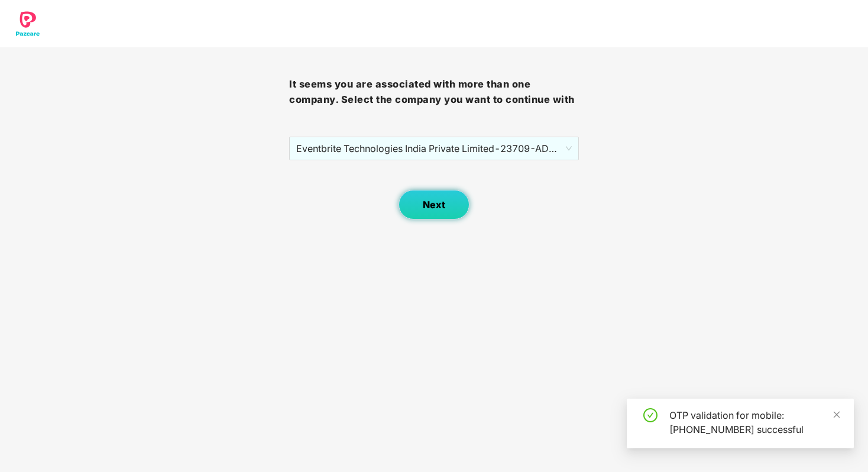 This screenshot has width=868, height=472. I want to click on span: Next, so click(434, 205).